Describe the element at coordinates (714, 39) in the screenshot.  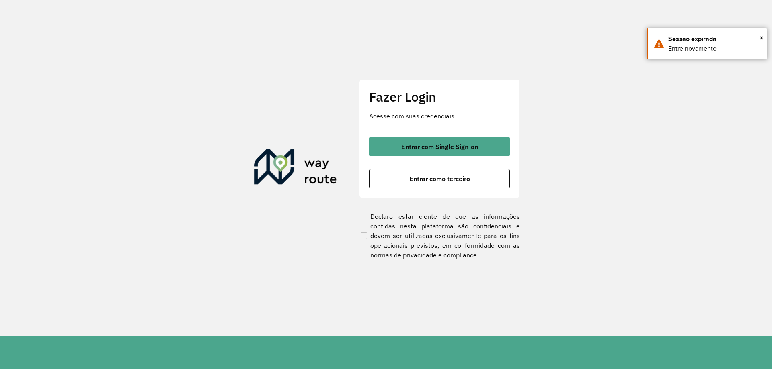
I see `div: Sessão expirada` at that location.